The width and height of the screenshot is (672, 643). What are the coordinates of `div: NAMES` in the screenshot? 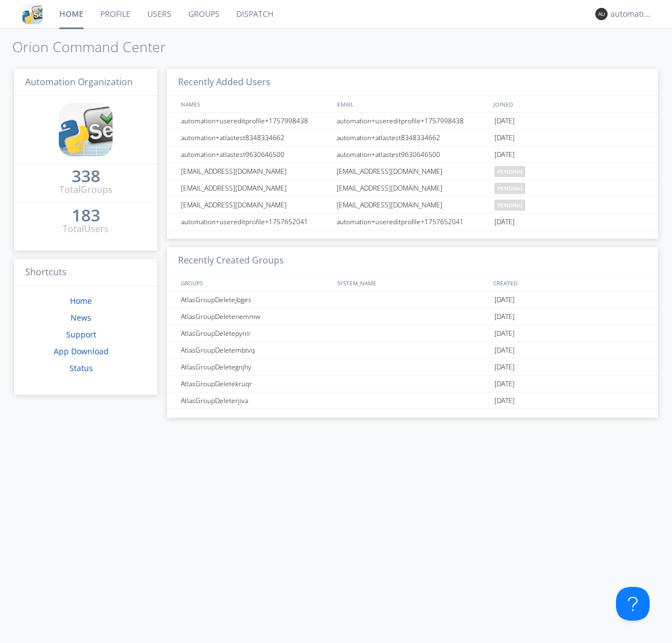 It's located at (255, 104).